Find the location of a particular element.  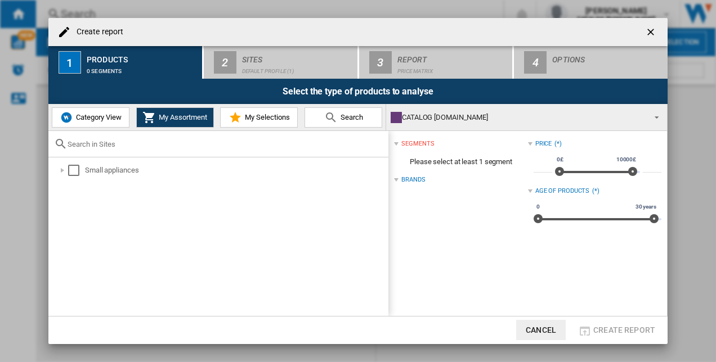

span: 10000£ is located at coordinates (626, 160).